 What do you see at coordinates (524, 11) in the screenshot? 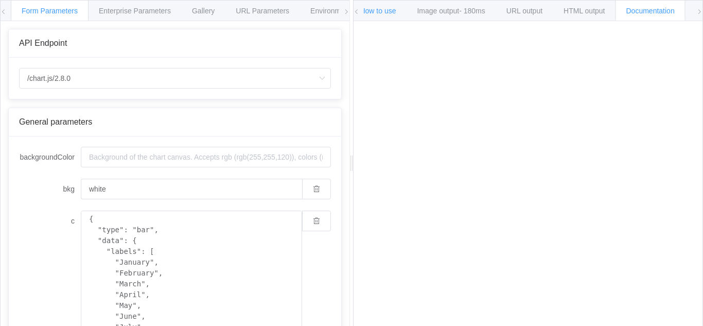
I see `span: URL output` at bounding box center [524, 11].